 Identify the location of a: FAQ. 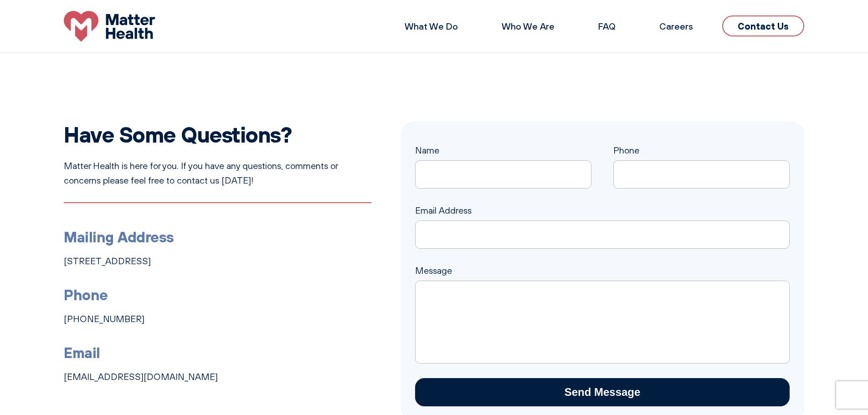
(606, 26).